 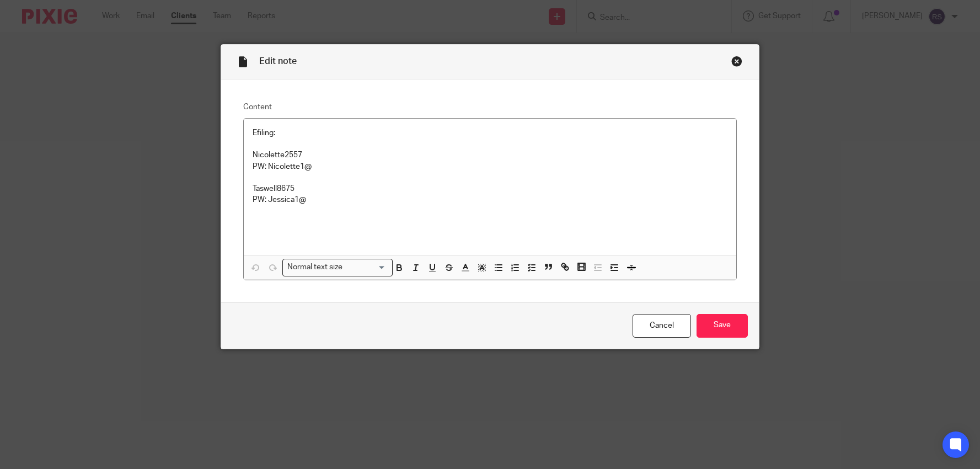 What do you see at coordinates (490, 107) in the screenshot?
I see `label: Content` at bounding box center [490, 107].